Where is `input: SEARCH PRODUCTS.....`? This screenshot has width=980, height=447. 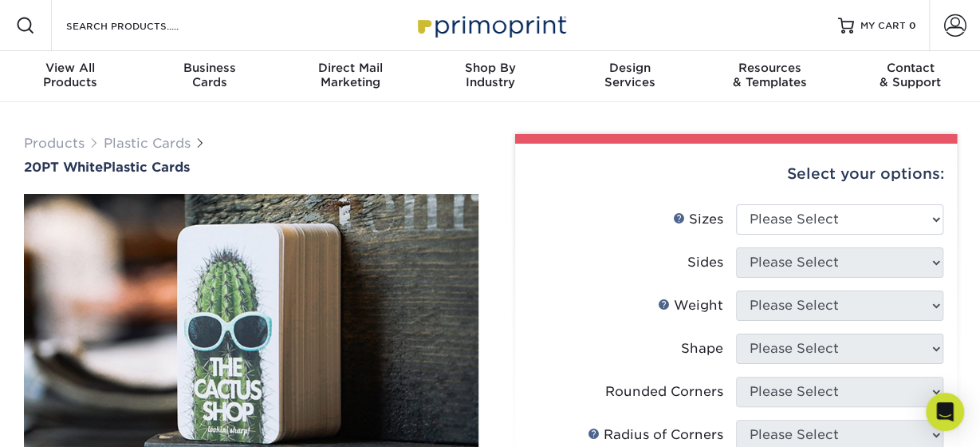 input: SEARCH PRODUCTS..... is located at coordinates (142, 26).